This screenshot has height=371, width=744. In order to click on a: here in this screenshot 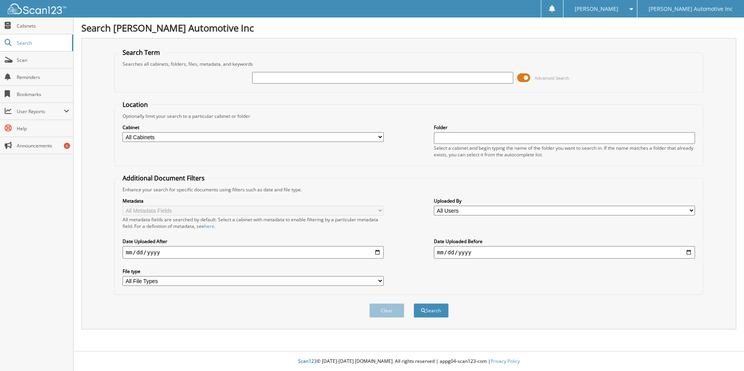, I will do `click(209, 226)`.